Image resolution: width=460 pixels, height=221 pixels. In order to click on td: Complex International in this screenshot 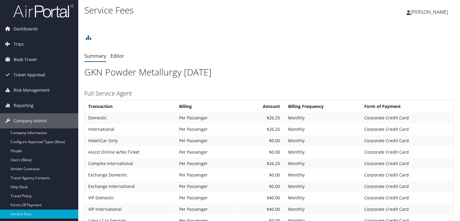, I will do `click(130, 164)`.